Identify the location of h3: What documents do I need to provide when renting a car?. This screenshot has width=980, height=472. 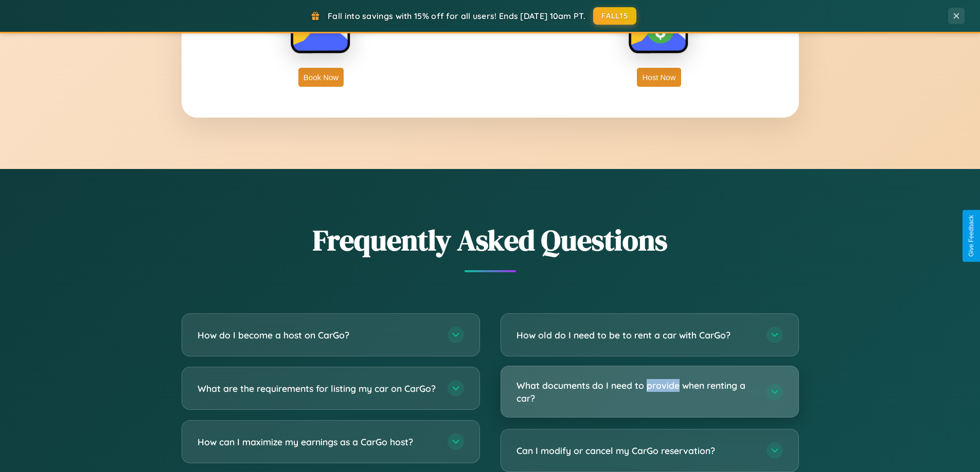
(636, 391).